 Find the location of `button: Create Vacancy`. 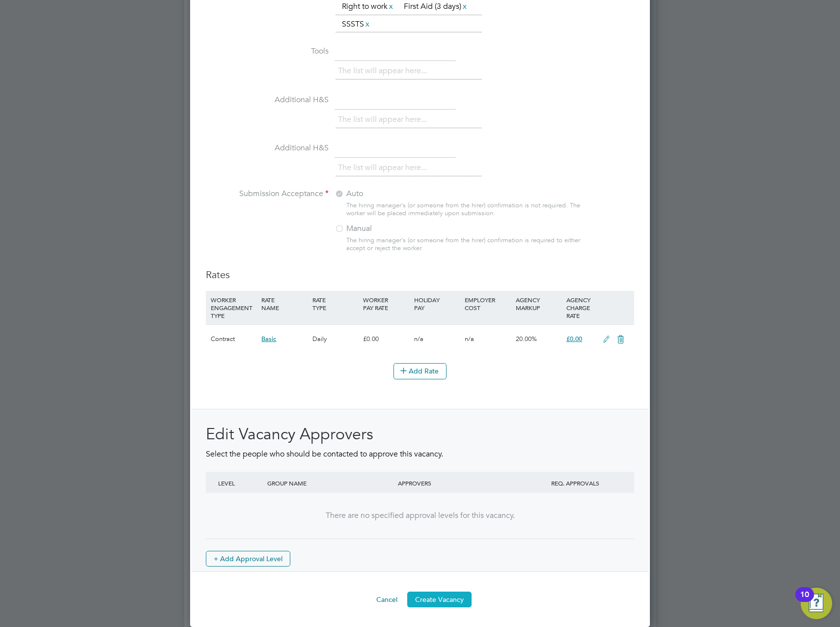

button: Create Vacancy is located at coordinates (439, 599).